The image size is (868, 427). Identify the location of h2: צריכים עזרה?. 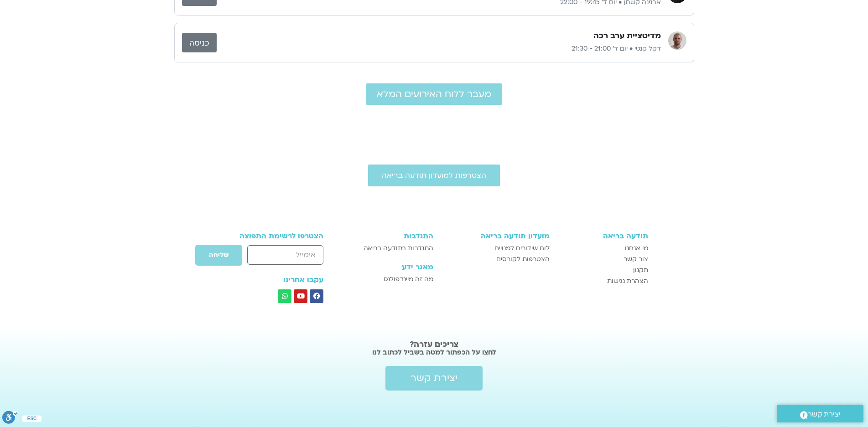
(434, 345).